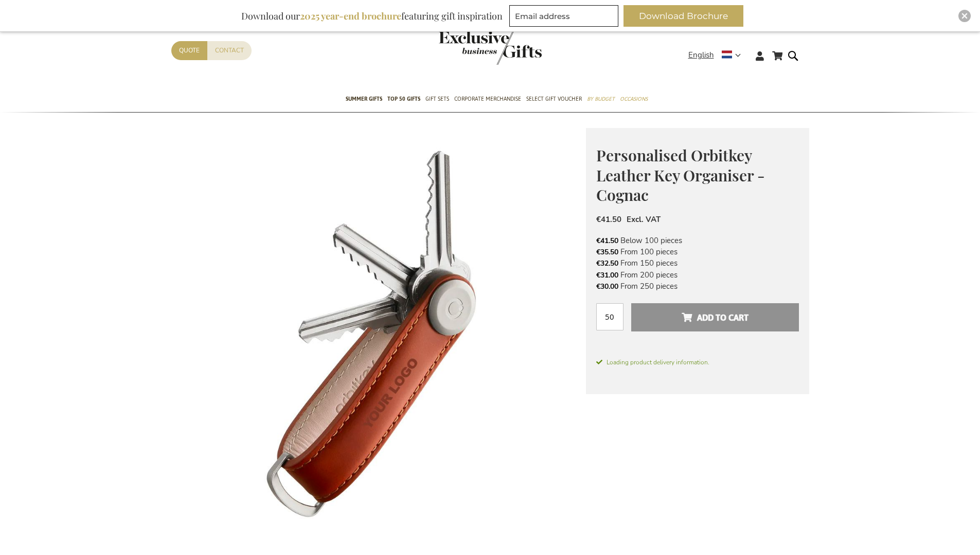 This screenshot has width=980, height=555. I want to click on img: Close, so click(965, 16).